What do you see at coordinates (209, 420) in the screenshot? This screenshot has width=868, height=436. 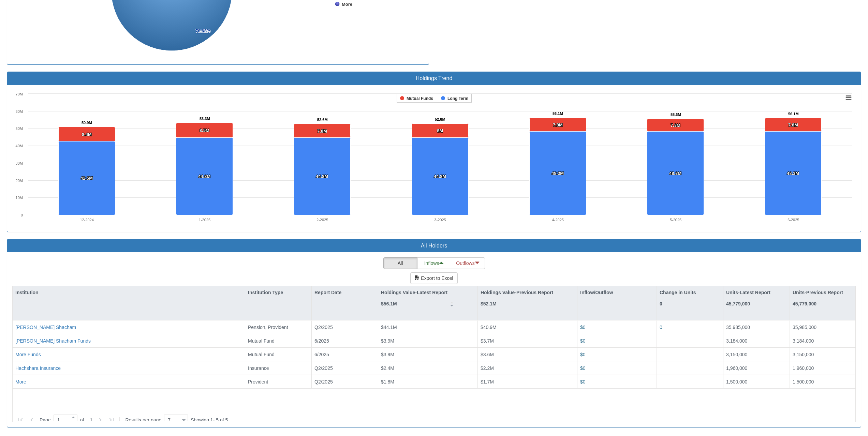 I see `div: Showing 1 - 5 of 5` at bounding box center [209, 420].